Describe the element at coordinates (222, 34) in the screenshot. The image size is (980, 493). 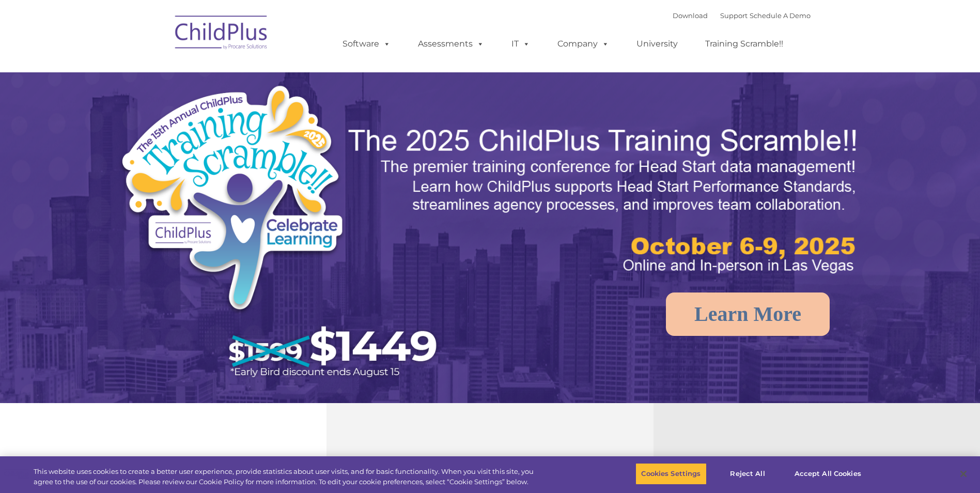
I see `img: ChildPlus by Procare Solutions` at that location.